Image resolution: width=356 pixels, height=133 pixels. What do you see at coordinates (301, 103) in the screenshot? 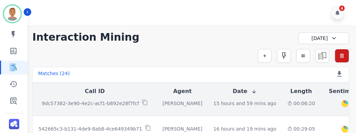
I see `div: 00:06:20` at bounding box center [301, 103].